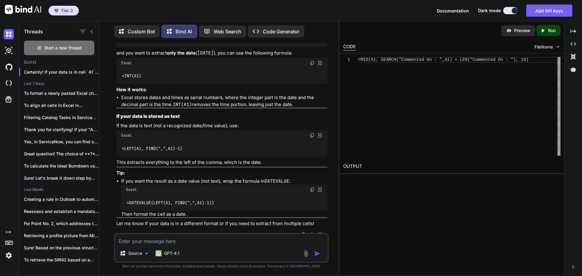 The height and width of the screenshot is (276, 582). Describe the element at coordinates (148, 116) in the screenshot. I see `strong: If your data is stored as text` at that location.